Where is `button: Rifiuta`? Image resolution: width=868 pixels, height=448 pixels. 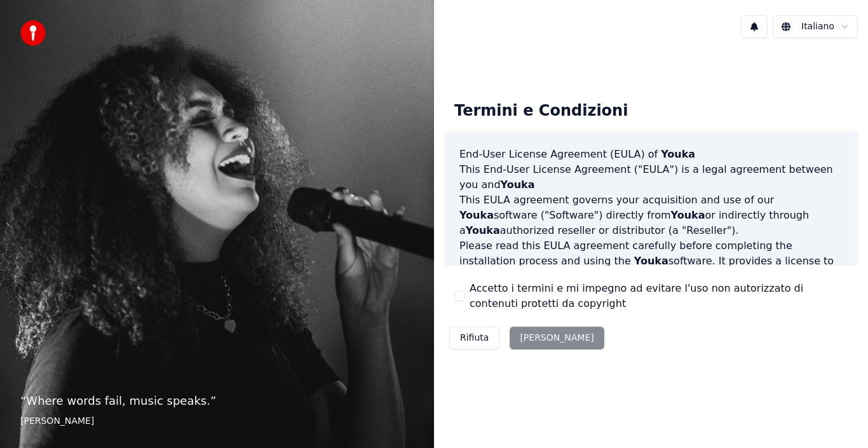 button: Rifiuta is located at coordinates (474, 338).